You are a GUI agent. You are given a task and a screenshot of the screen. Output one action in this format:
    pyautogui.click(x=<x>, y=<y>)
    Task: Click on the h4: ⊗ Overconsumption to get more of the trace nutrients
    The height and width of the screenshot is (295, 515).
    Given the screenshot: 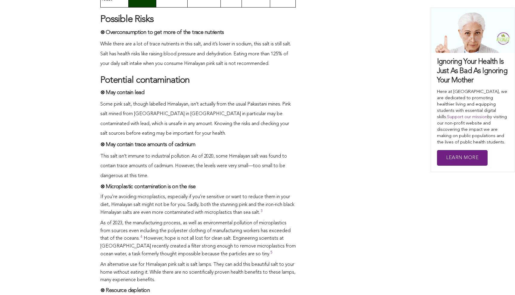 What is the action you would take?
    pyautogui.click(x=198, y=33)
    